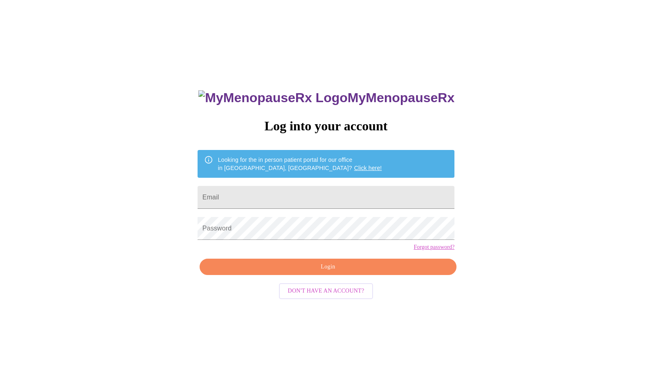 The height and width of the screenshot is (369, 652). I want to click on a: Don't have an account?, so click(326, 290).